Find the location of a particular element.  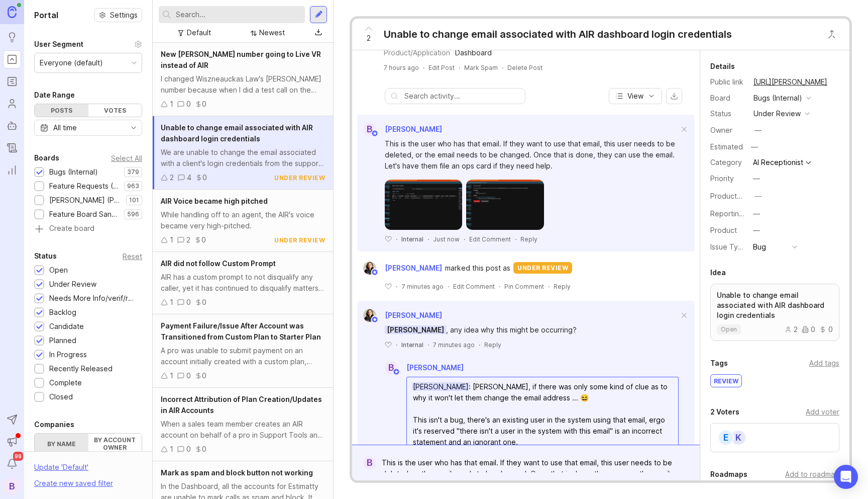

div: Companies is located at coordinates (54, 424).